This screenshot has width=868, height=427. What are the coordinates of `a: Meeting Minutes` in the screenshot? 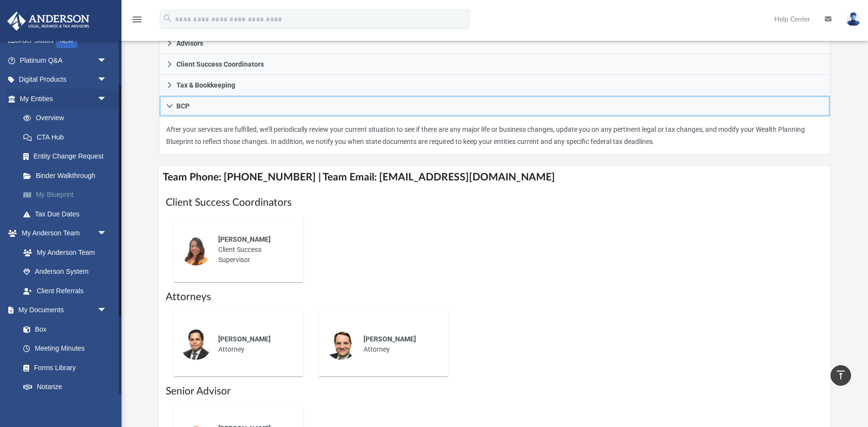 It's located at (65, 349).